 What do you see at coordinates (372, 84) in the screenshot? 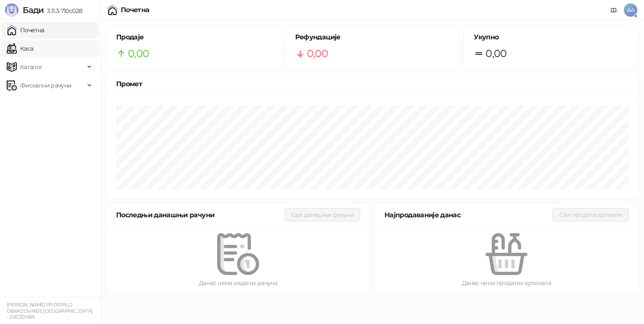
I see `div: Промет` at bounding box center [372, 84].